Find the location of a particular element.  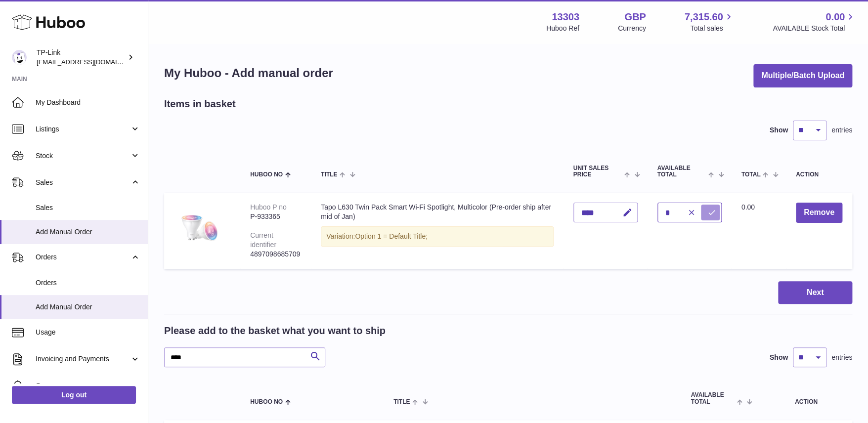

h1: My Huboo - Add manual order is located at coordinates (249, 73).